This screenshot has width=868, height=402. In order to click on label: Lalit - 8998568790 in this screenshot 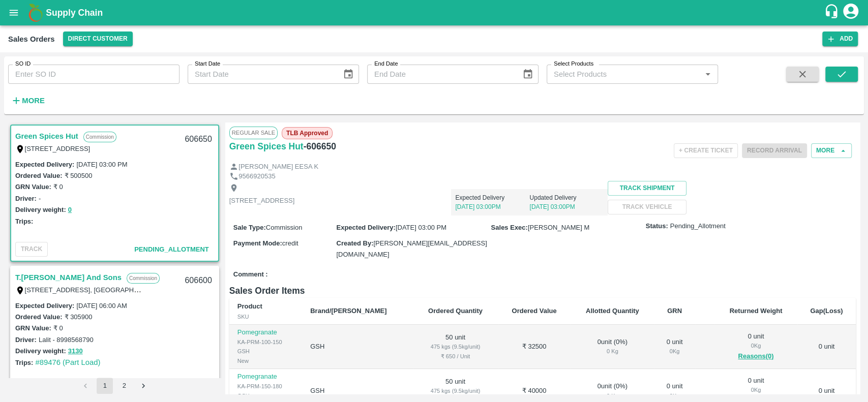, I will do `click(66, 339)`.